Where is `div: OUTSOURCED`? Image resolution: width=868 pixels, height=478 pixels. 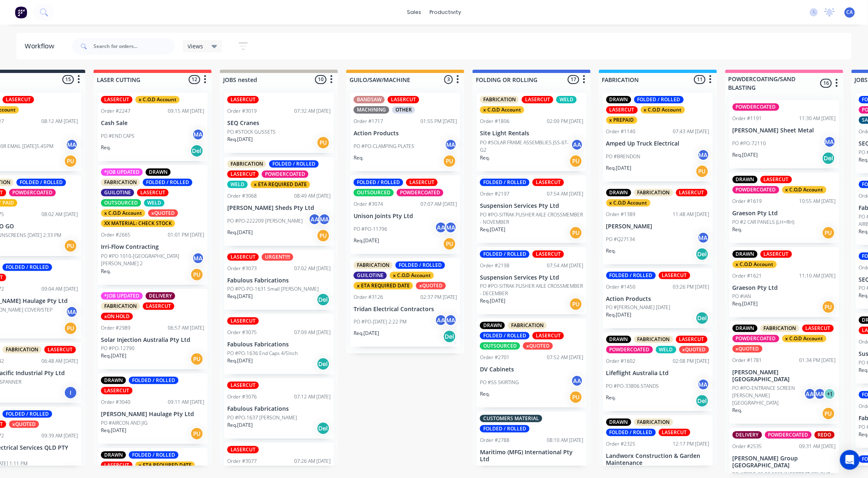
div: OUTSOURCED is located at coordinates (500, 346).